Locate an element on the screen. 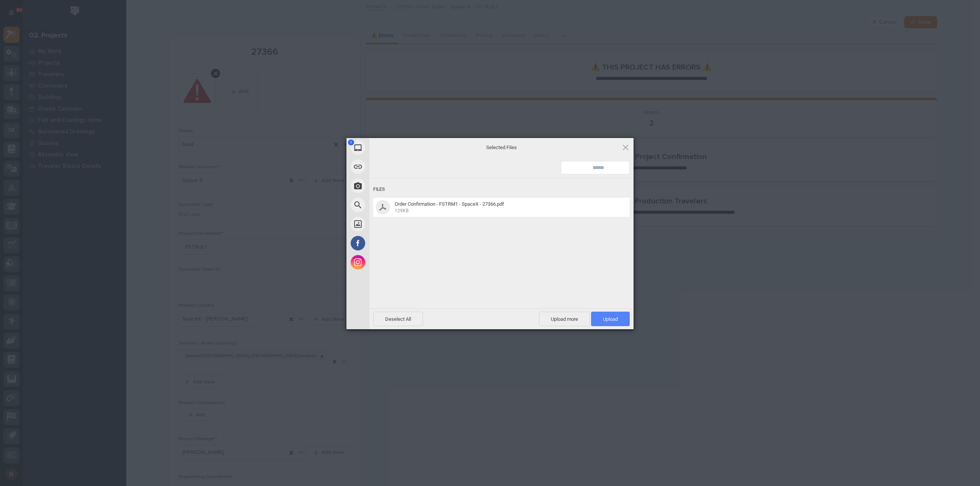 The image size is (980, 486). span: Click here or hit ESC to close picker is located at coordinates (625, 147).